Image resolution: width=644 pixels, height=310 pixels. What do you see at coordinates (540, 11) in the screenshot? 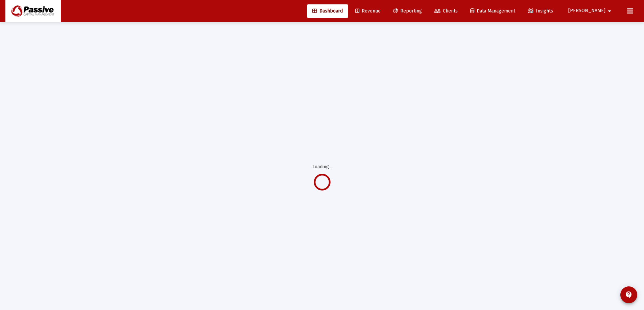
I see `a: Insights` at bounding box center [540, 11].